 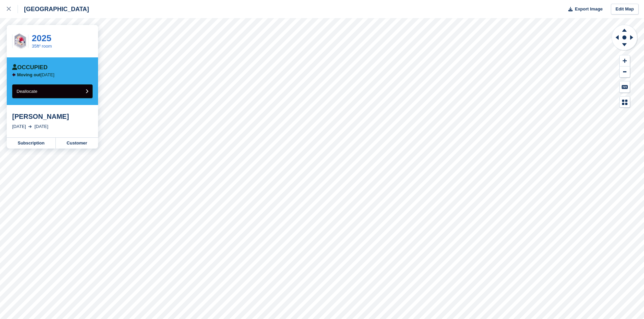 What do you see at coordinates (30, 127) in the screenshot?
I see `img: arrow-right-light-icn-cde0832a797a2874e46488d9cf13f60e5c3a73dbe684e267c42b8395dfbc2abf.svg` at bounding box center [30, 127].